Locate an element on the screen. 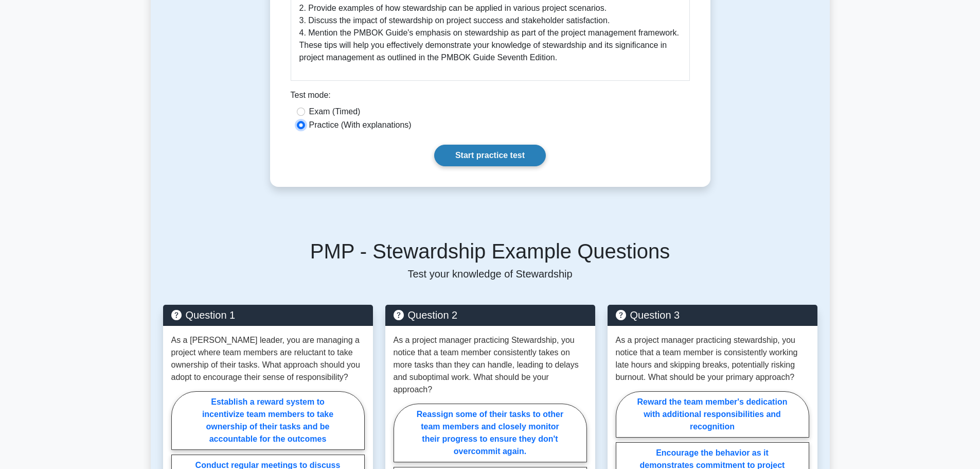 Image resolution: width=980 pixels, height=469 pixels. p: Test your knowledge of Stewardship is located at coordinates (490, 274).